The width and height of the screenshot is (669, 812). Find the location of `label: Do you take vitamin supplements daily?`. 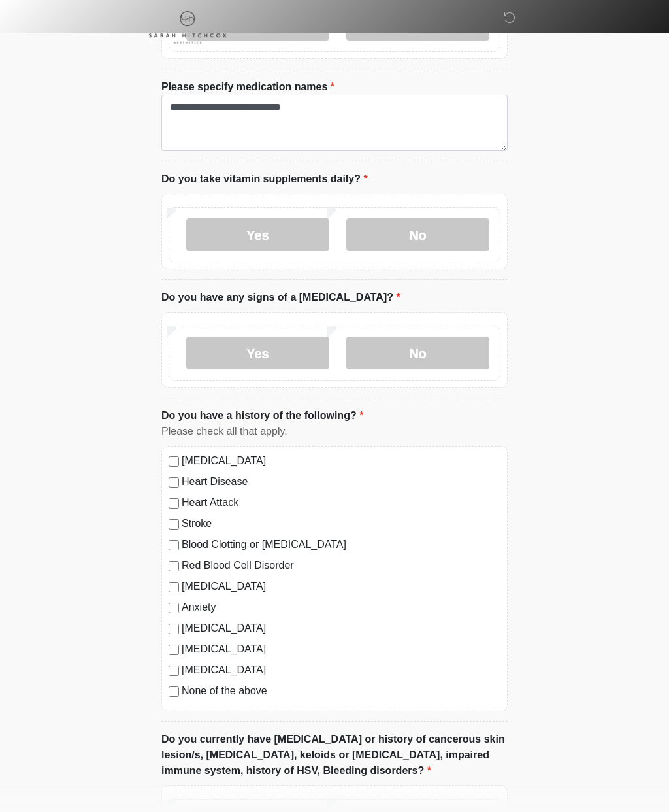

label: Do you take vitamin supplements daily? is located at coordinates (265, 179).